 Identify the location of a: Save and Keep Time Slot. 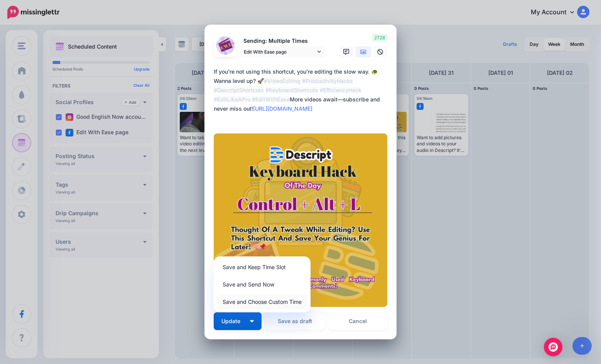
(262, 267).